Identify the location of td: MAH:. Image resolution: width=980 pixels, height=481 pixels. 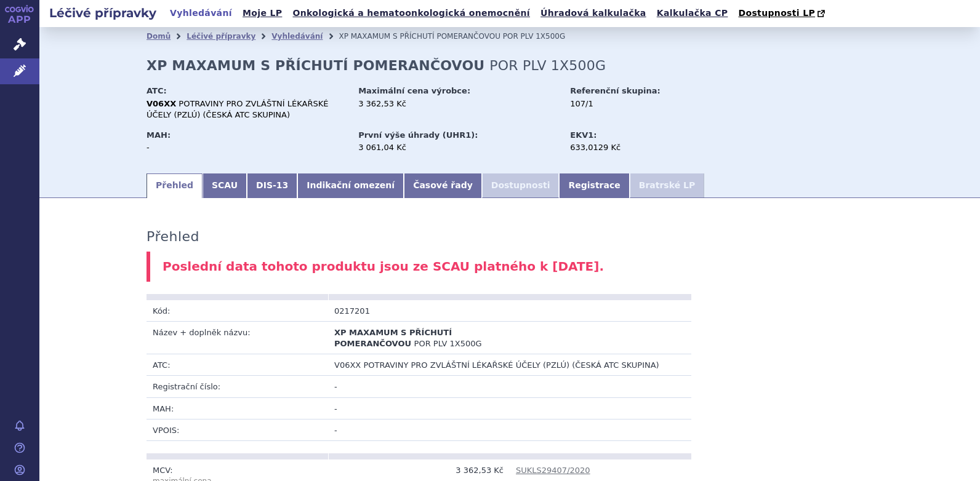
(237, 408).